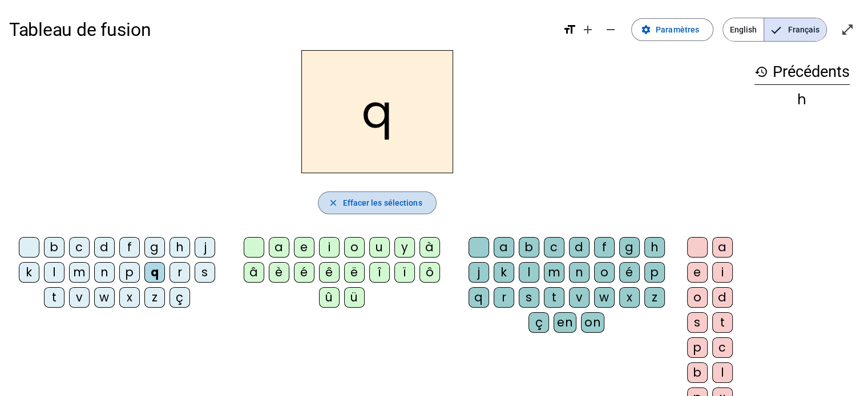  I want to click on mat-icon: settings, so click(646, 30).